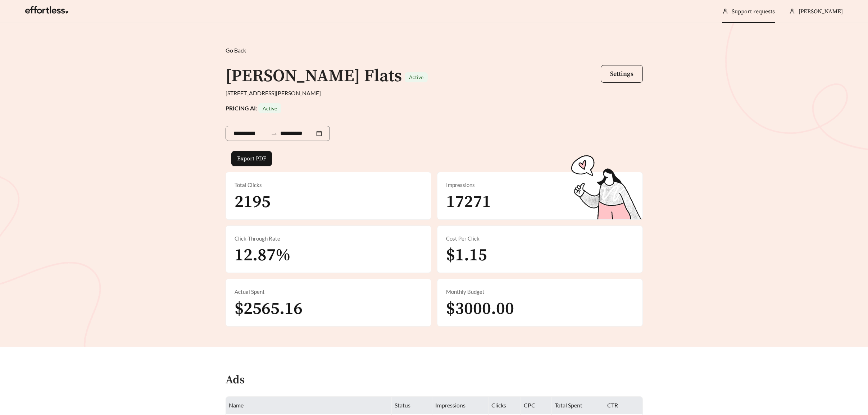 This screenshot has height=415, width=868. I want to click on div: Actual Spent, so click(328, 292).